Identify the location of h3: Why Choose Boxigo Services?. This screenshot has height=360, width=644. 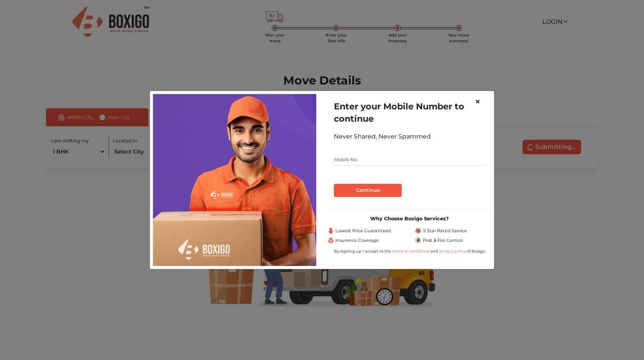
(409, 219).